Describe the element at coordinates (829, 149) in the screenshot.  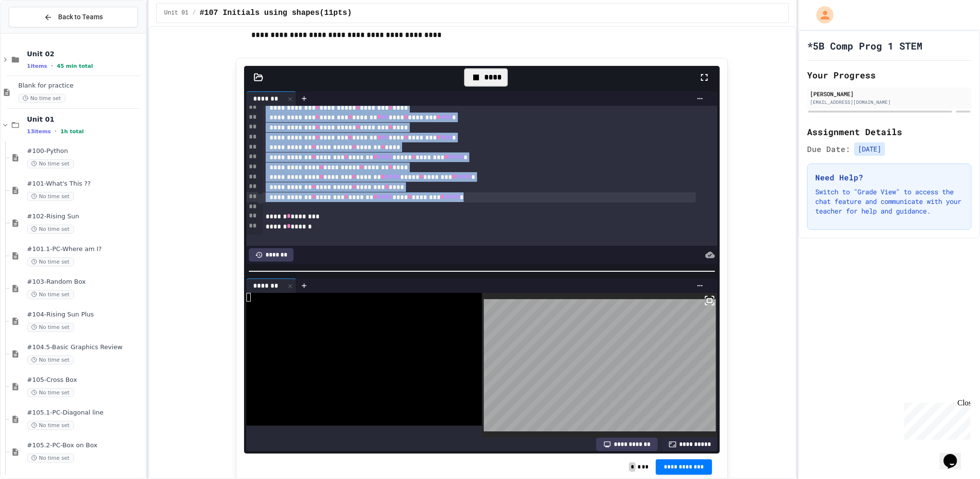
I see `span: Due Date:` at that location.